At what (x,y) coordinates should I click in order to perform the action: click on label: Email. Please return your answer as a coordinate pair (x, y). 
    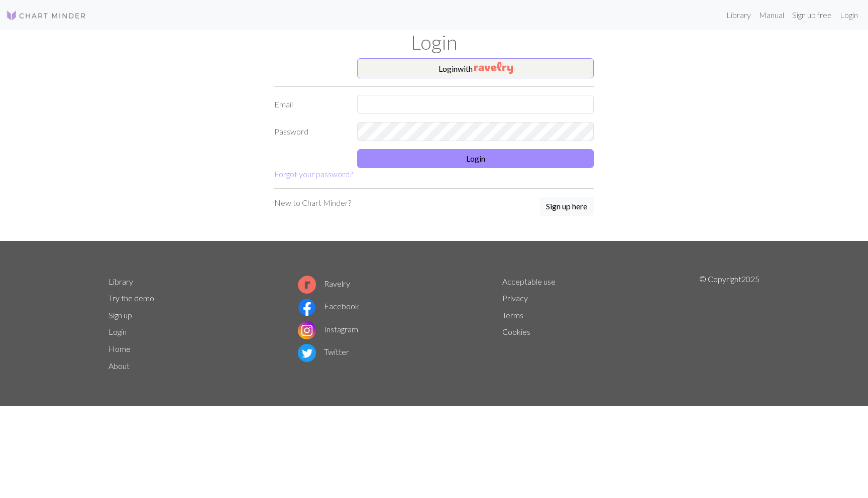
    Looking at the image, I should click on (309, 104).